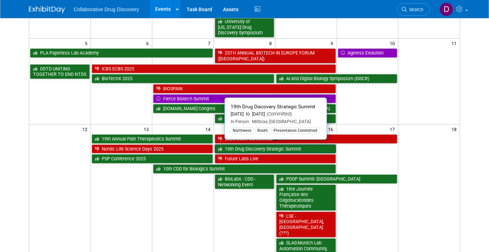 The image size is (489, 252). I want to click on span: 16, so click(332, 129).